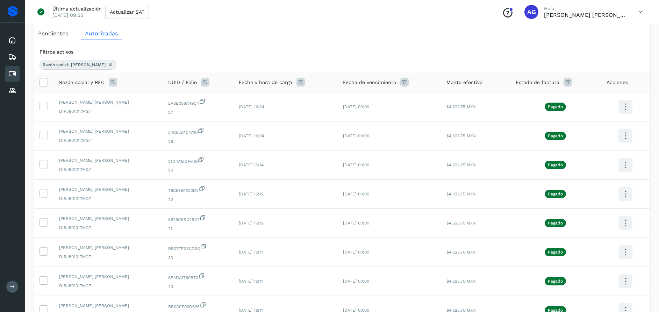  I want to click on span: 54C52D1C4A10, so click(198, 131).